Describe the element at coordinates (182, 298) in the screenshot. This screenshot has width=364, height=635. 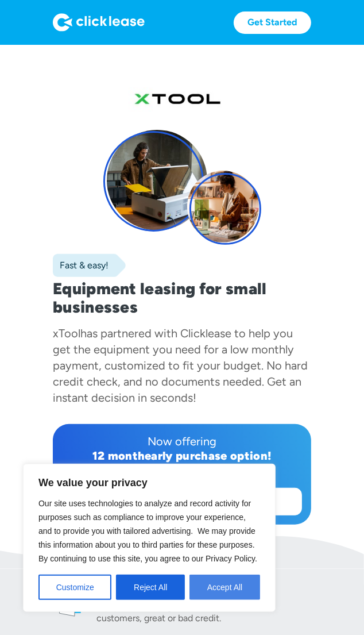
I see `h1: Equipment leasing for small businesses` at that location.